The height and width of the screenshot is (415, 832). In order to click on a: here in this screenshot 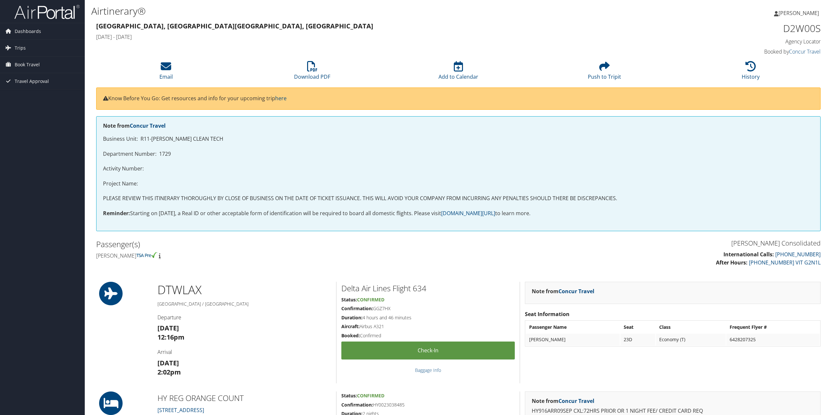, I will do `click(281, 98)`.